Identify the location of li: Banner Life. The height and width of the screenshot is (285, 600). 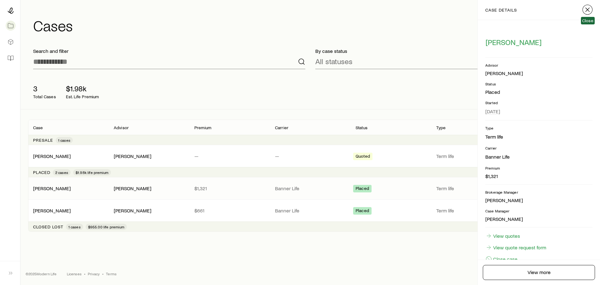
(539, 157).